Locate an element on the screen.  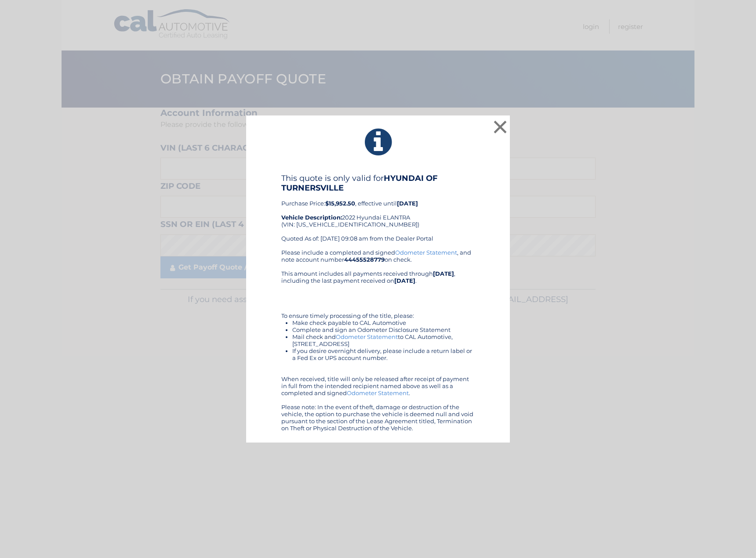
li: If you desire overnight delivery, please include a return label or a Fed Ex or UPS account number. is located at coordinates (383, 355).